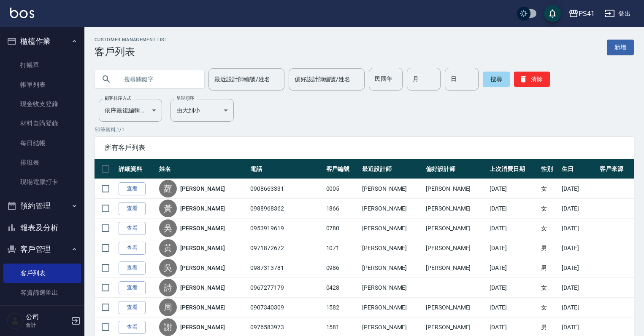 Image resolution: width=644 pixels, height=336 pixels. I want to click on button: 搜尋, so click(496, 79).